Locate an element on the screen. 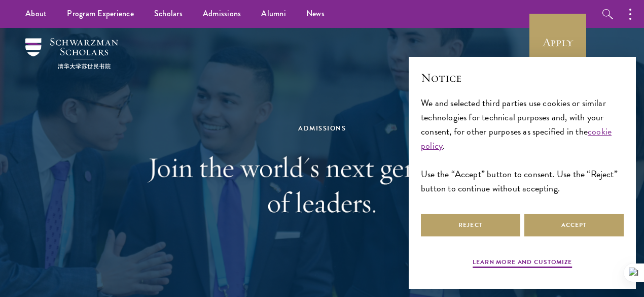  div: We and selected third parties use cookies or similar technologies for technical purposes and, wit... is located at coordinates (522, 145).